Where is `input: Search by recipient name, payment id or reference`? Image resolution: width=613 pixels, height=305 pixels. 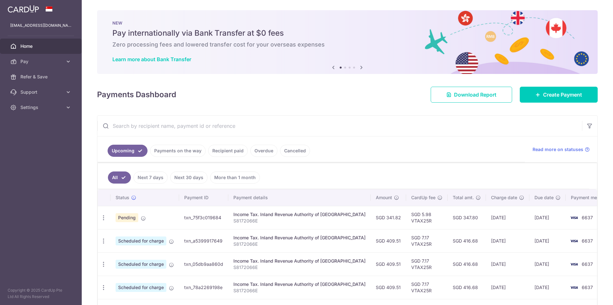 input: Search by recipient name, payment id or reference is located at coordinates (340, 126).